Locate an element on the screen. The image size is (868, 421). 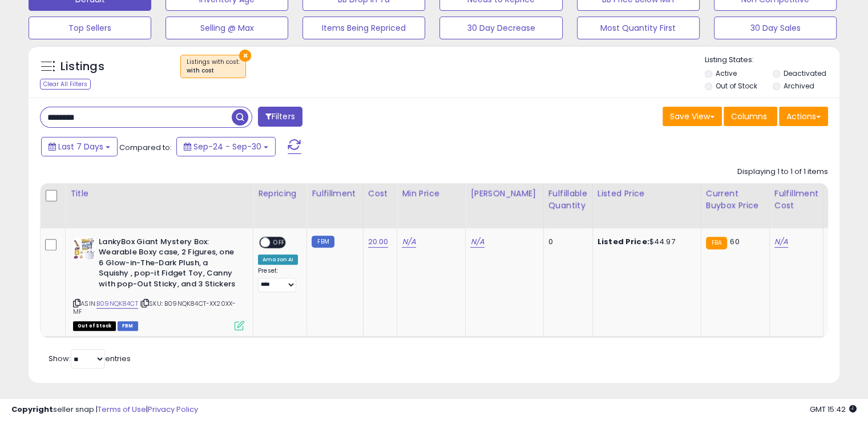
small: FBA is located at coordinates (716, 243).